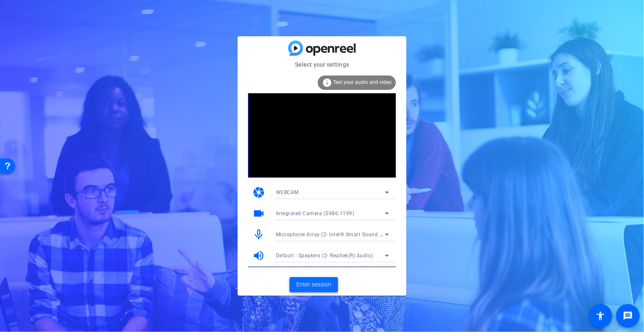 The height and width of the screenshot is (332, 644). What do you see at coordinates (327, 83) in the screenshot?
I see `mat-icon: info` at bounding box center [327, 83].